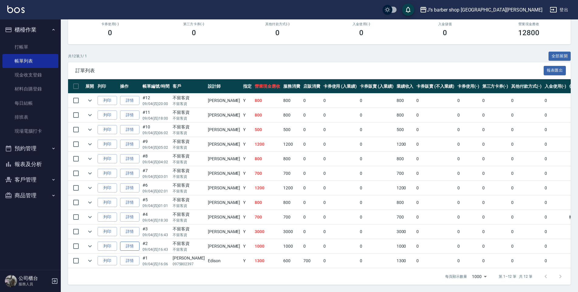  What do you see at coordinates (528, 24) in the screenshot?
I see `h2: 營業現金應收` at bounding box center [528, 24].